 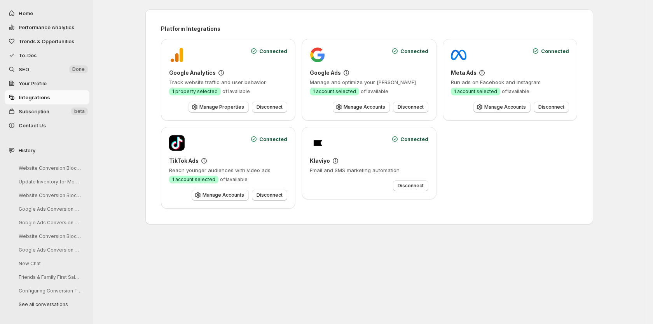 I want to click on span: Integrations, so click(x=34, y=97).